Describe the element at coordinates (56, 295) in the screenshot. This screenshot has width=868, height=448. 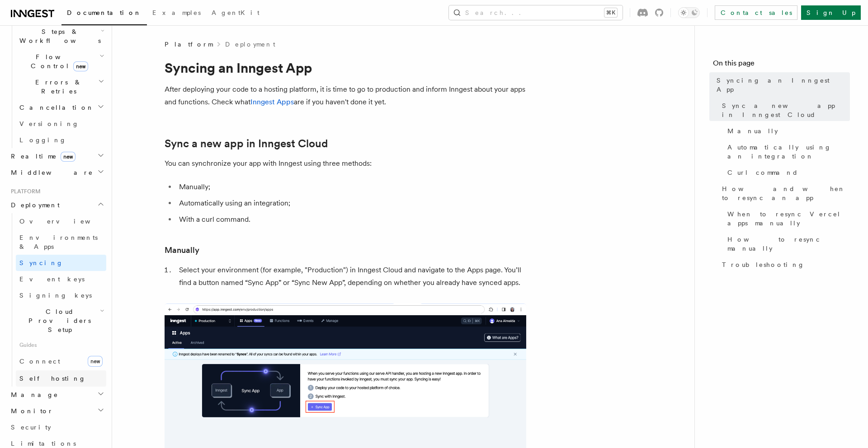
I see `span: Signing keys` at that location.